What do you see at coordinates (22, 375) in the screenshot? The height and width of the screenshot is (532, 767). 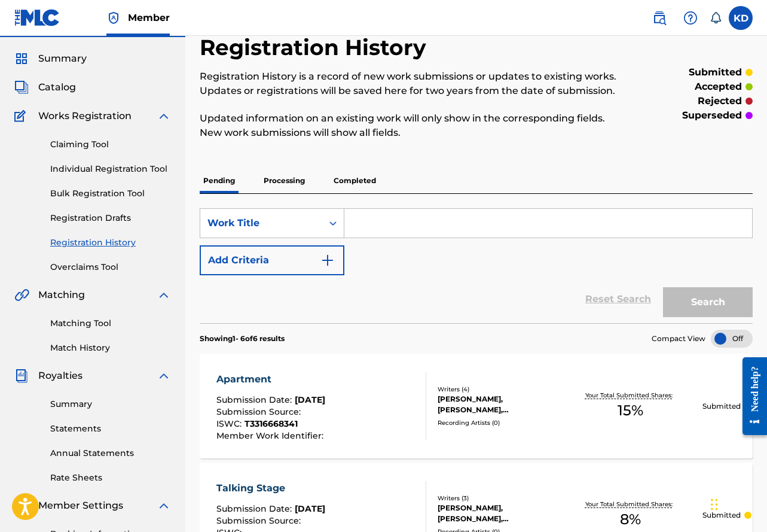 I see `img: Royalties` at bounding box center [22, 375].